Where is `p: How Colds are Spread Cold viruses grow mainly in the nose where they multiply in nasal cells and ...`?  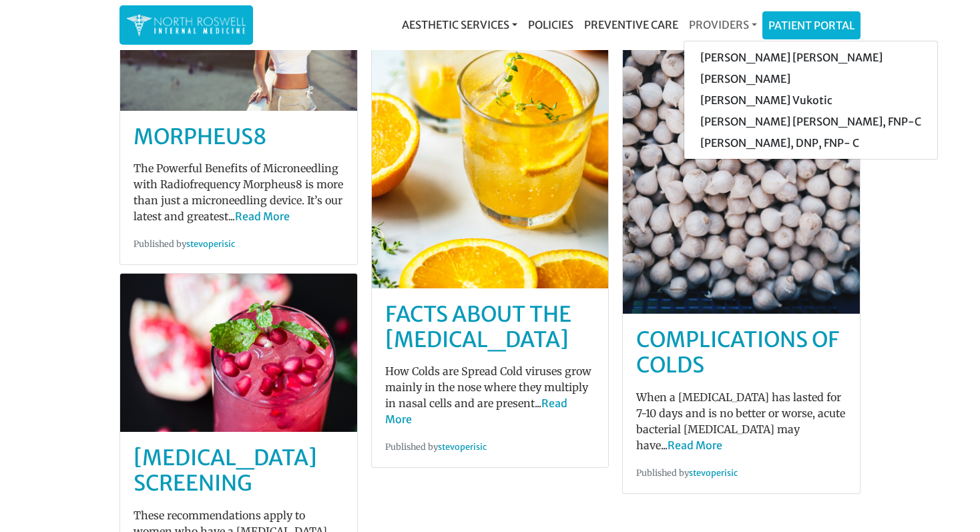 p: How Colds are Spread Cold viruses grow mainly in the nose where they multiply in nasal cells and ... is located at coordinates (490, 395).